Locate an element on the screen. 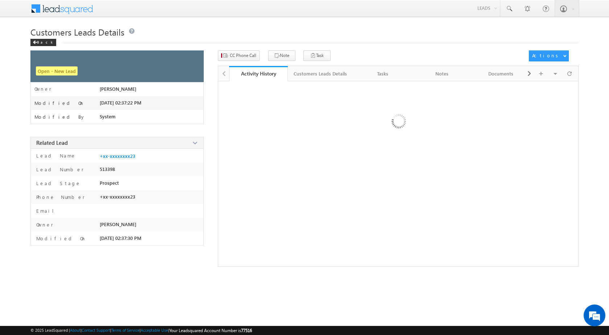 The image size is (609, 335). a: About is located at coordinates (75, 330).